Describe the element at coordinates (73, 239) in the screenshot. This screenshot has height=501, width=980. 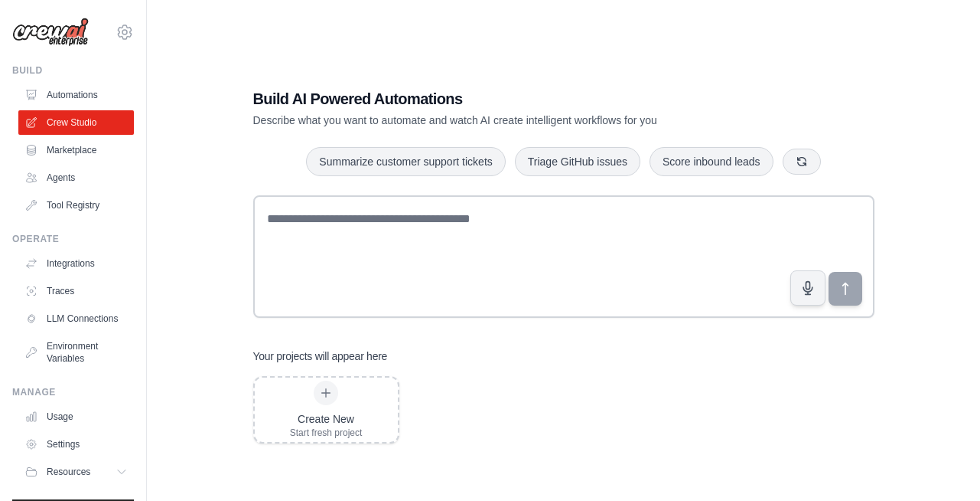
I see `div: Operate` at that location.